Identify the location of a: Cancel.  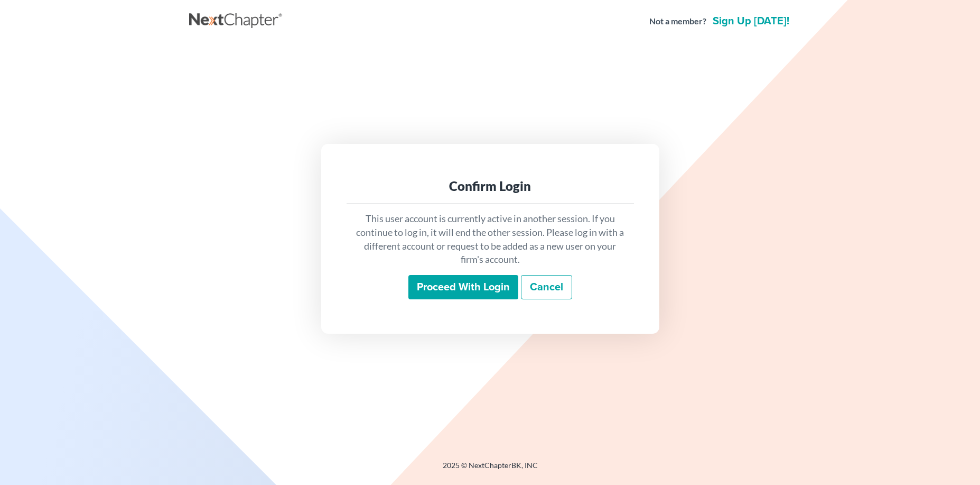
(546, 287).